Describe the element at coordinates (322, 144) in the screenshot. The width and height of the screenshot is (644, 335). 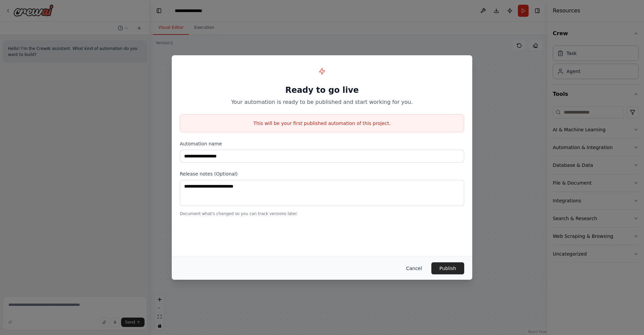
I see `label: Automation name` at that location.